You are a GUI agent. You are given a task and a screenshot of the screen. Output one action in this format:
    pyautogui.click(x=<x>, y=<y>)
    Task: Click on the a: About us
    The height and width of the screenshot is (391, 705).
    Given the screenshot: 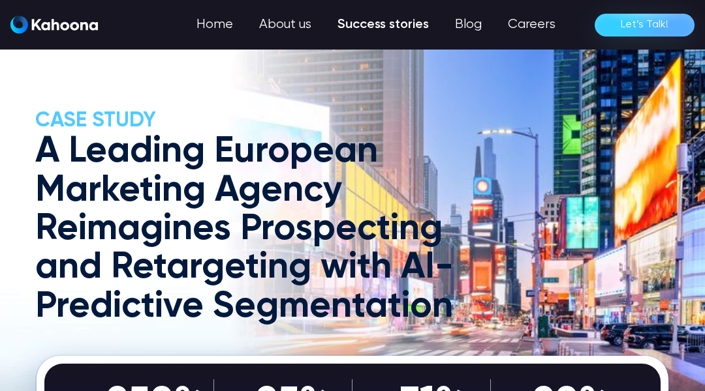 What is the action you would take?
    pyautogui.click(x=285, y=25)
    